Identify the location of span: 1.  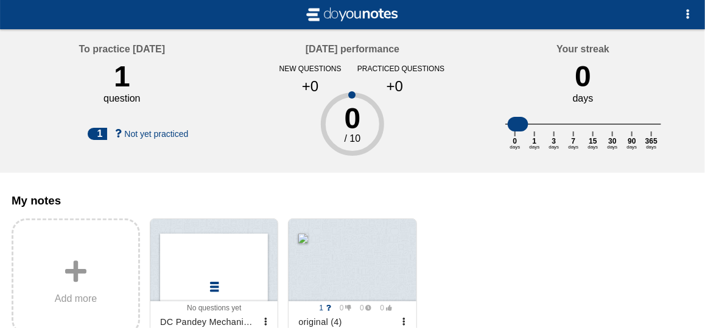
(322, 308).